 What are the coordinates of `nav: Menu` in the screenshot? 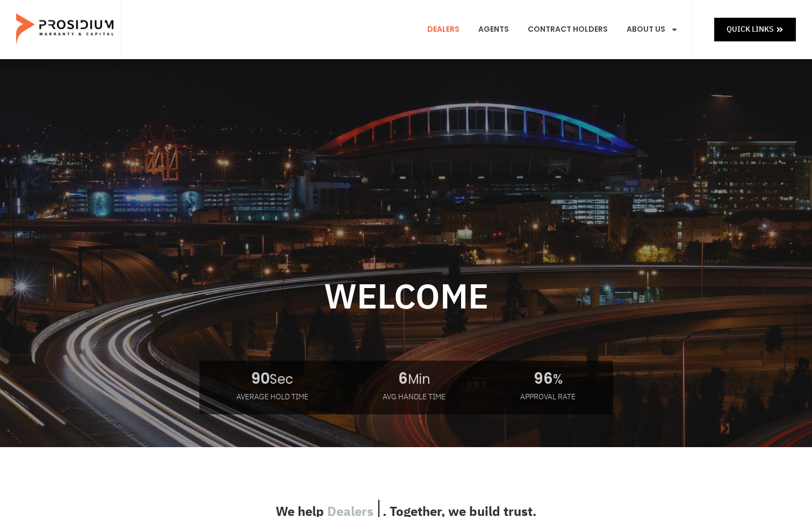 It's located at (552, 30).